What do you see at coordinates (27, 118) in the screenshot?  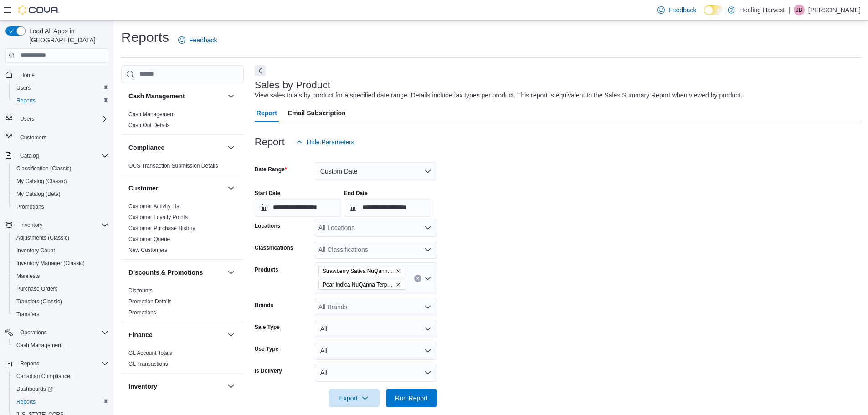 I see `span: Users` at bounding box center [27, 118].